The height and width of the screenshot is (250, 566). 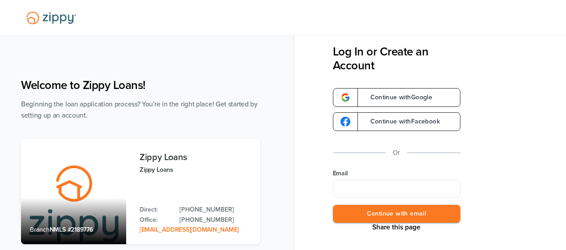 I want to click on p: Direct:, so click(x=155, y=210).